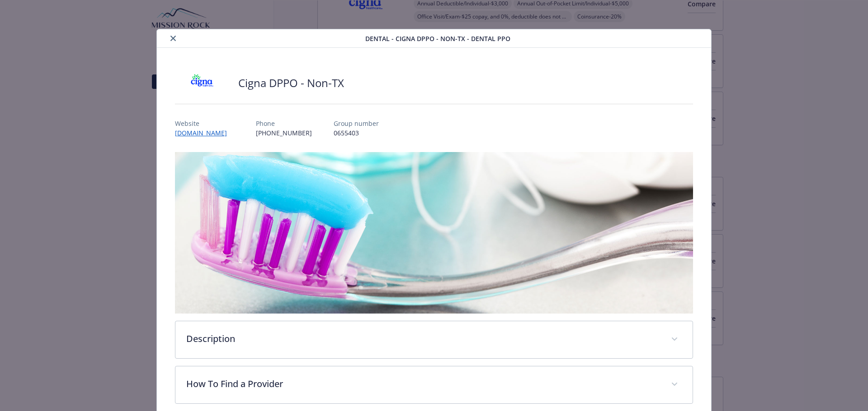  I want to click on p: Website, so click(205, 123).